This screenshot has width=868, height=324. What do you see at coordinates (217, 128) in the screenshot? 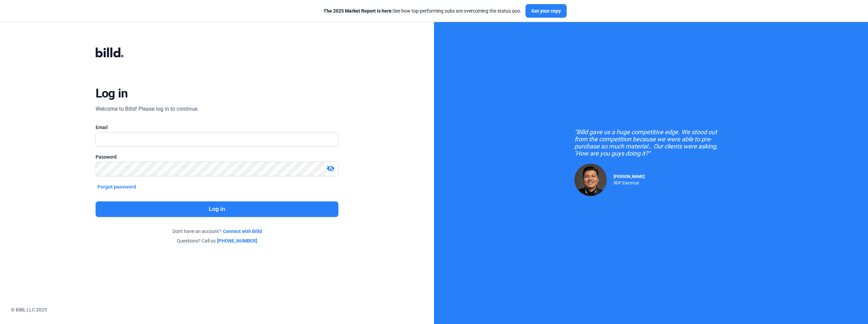
I see `div: Email` at bounding box center [217, 128].